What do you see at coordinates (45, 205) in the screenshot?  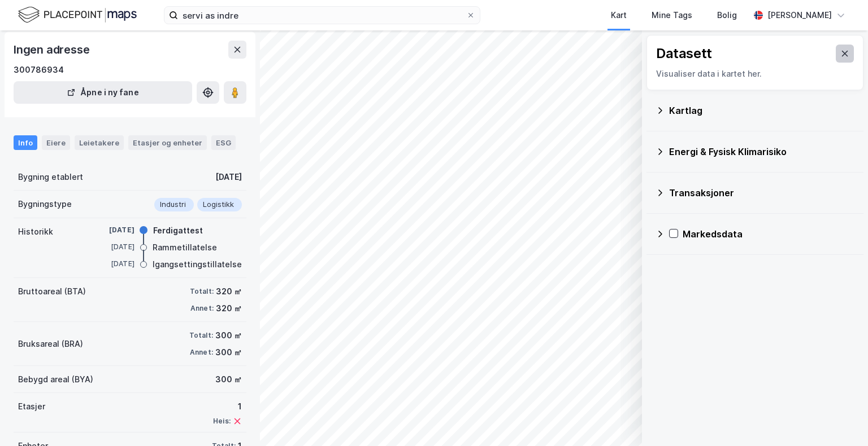 I see `div: Bygningstype` at bounding box center [45, 205].